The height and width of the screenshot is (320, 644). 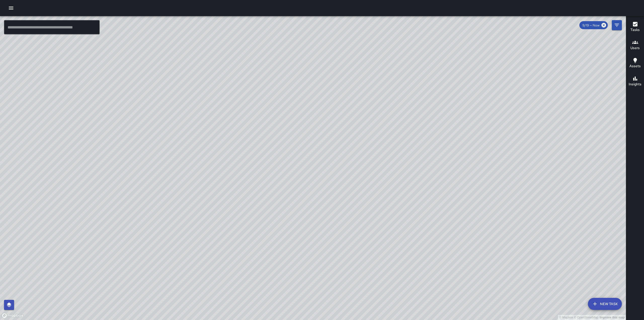 What do you see at coordinates (635, 66) in the screenshot?
I see `h6: Assets` at bounding box center [635, 66].